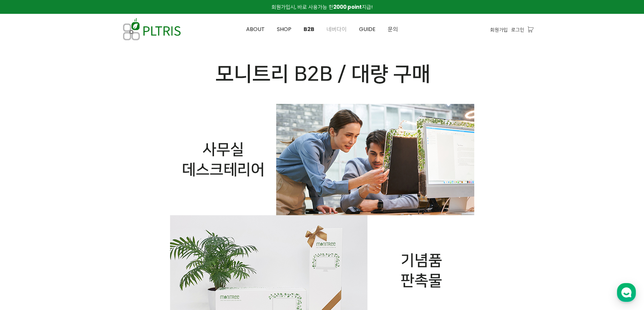  I want to click on a: B2B, so click(309, 29).